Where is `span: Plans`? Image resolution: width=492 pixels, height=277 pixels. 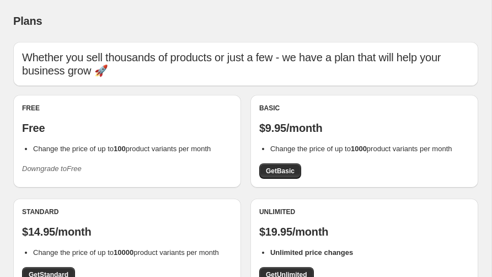 span: Plans is located at coordinates (28, 21).